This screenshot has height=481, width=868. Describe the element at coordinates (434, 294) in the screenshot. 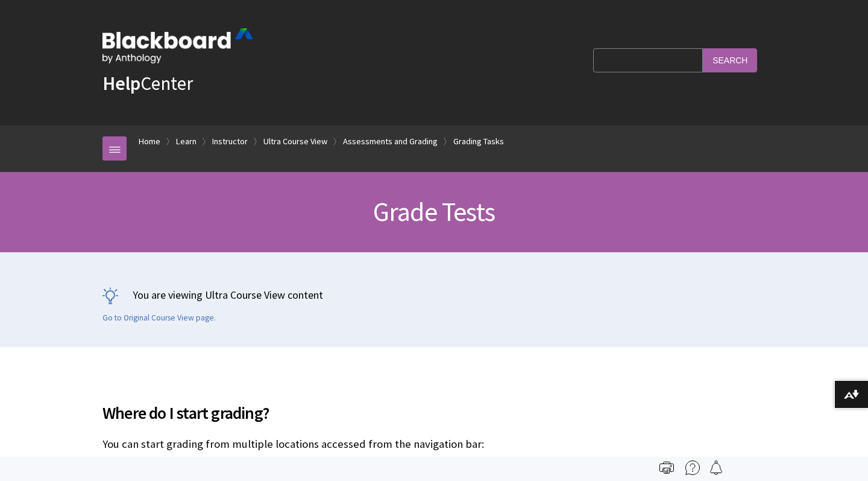

I see `p: You are viewing Ultra Course View content` at that location.